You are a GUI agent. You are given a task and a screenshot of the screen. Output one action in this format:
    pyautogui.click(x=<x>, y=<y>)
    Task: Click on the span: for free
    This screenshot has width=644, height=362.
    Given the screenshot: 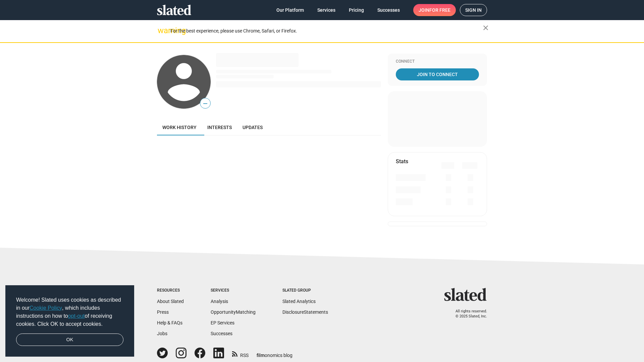 What is the action you would take?
    pyautogui.click(x=440, y=10)
    